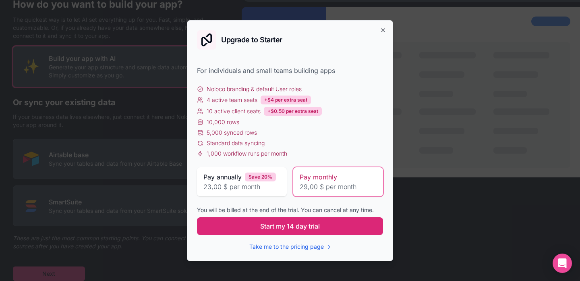  I want to click on span: 1,000 workflow runs per month, so click(247, 154).